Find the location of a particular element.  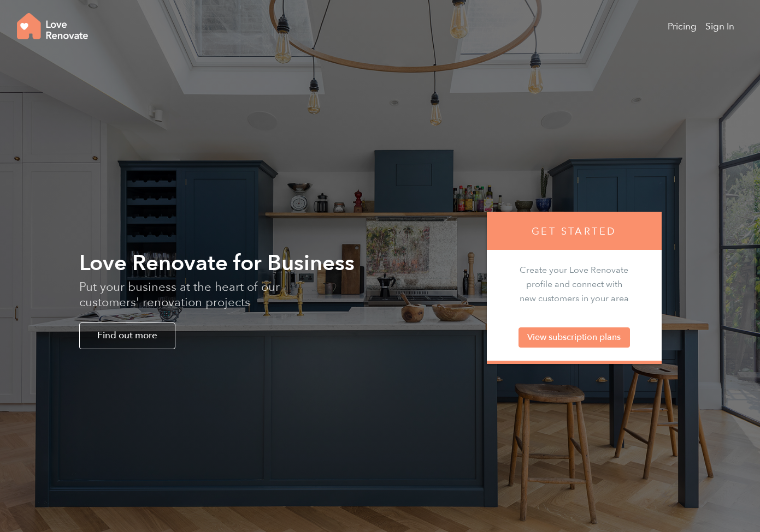

a: Sign In is located at coordinates (719, 26).